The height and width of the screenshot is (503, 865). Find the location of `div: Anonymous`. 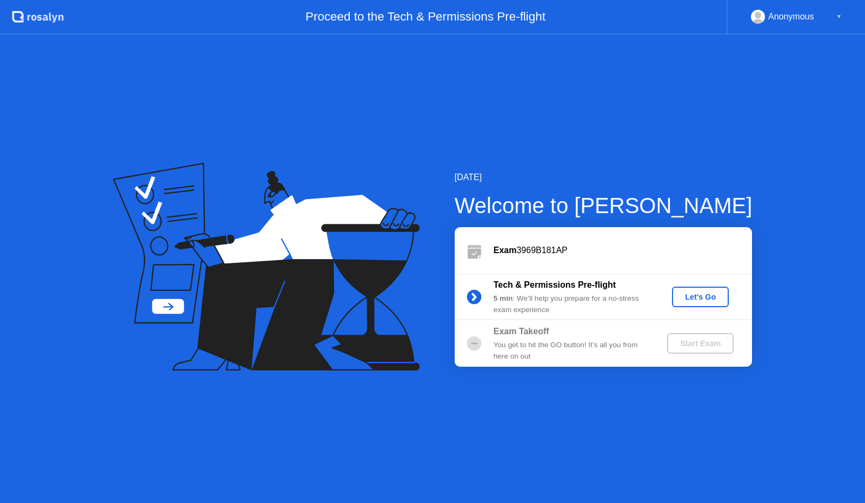

div: Anonymous is located at coordinates (790, 17).